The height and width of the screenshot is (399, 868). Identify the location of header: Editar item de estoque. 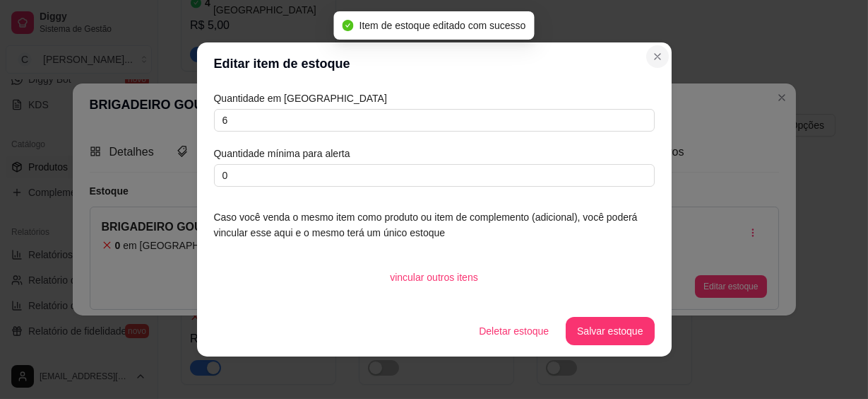
(434, 64).